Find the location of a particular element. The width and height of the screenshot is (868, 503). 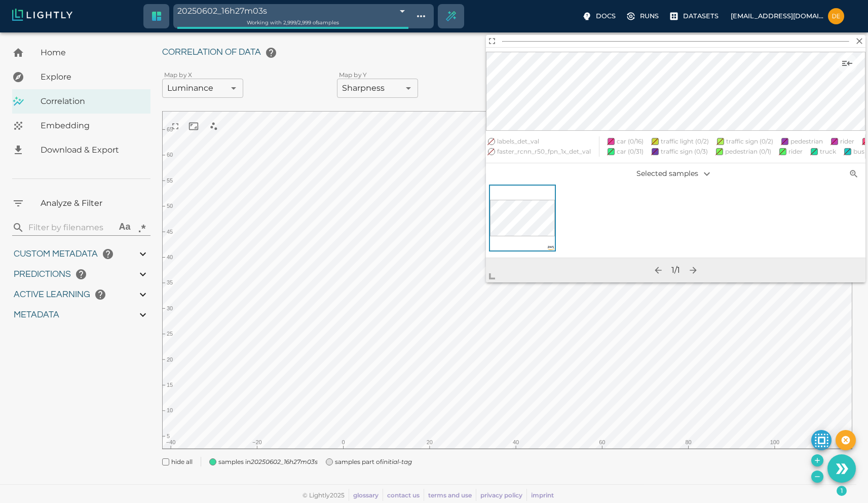

div: 20250602_16h27m03s is located at coordinates (293, 11).